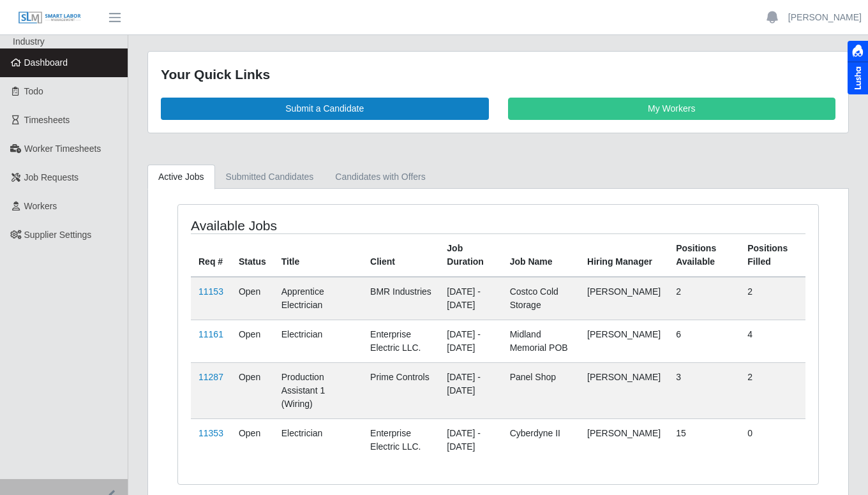 The width and height of the screenshot is (868, 495). I want to click on td: Apprentice Electrician, so click(318, 299).